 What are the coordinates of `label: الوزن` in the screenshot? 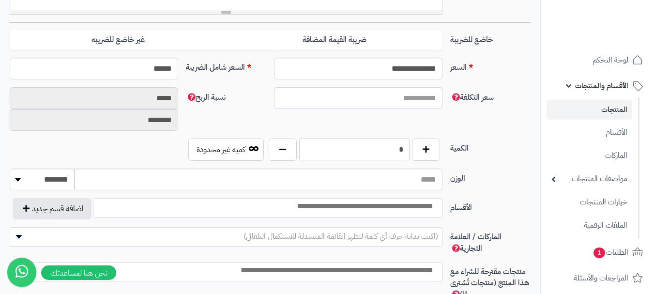 It's located at (491, 176).